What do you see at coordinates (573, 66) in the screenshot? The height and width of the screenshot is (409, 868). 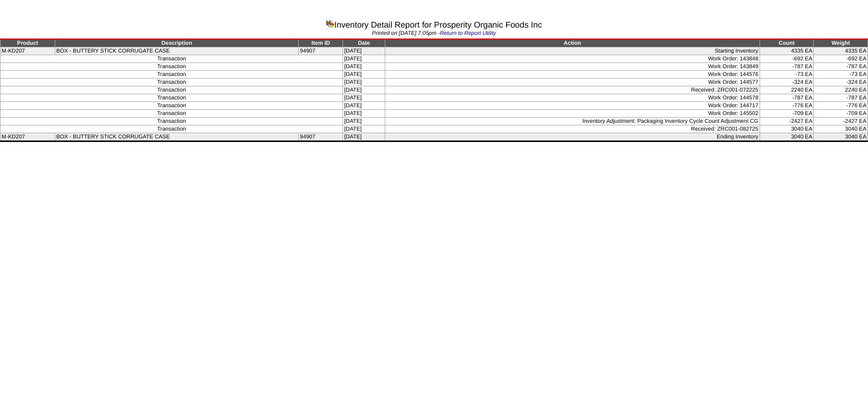 I see `td: Work Order: 143849` at bounding box center [573, 66].